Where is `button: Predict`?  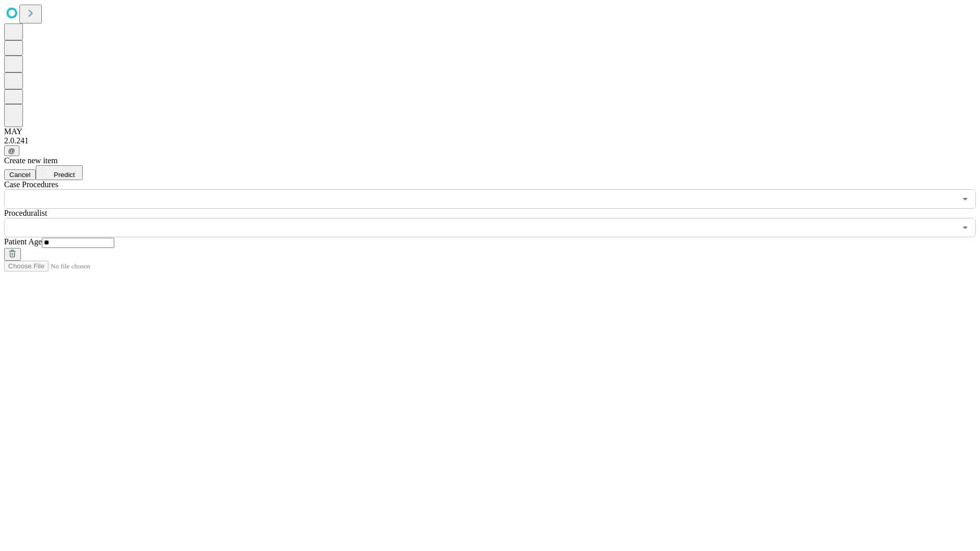 button: Predict is located at coordinates (59, 173).